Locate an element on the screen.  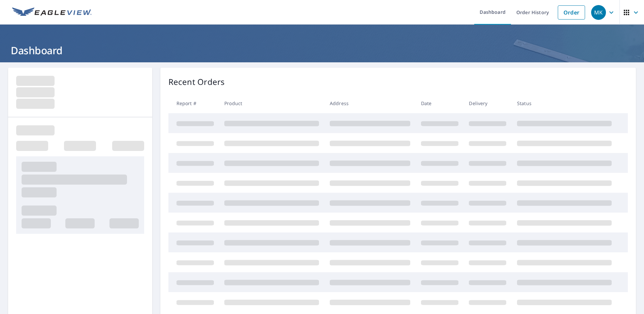
p: Recent Orders is located at coordinates (196, 82).